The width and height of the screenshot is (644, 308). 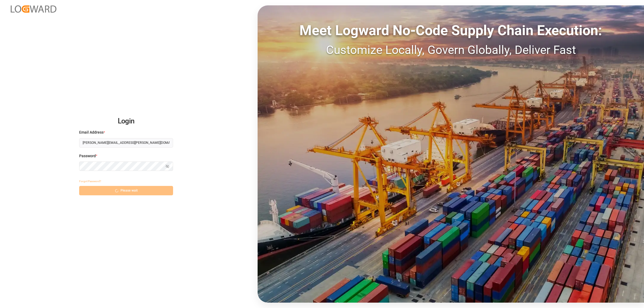 What do you see at coordinates (451, 31) in the screenshot?
I see `div: Meet Logward No-Code Supply Chain Execution:` at bounding box center [451, 31].